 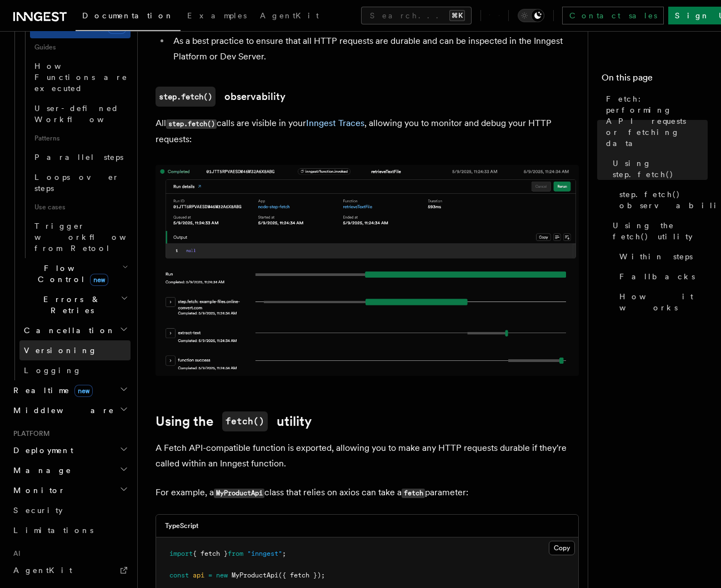 I want to click on p: A Fetch API-compatible function is exported, allowing you to make any HTTP requests durable if th..., so click(x=367, y=456).